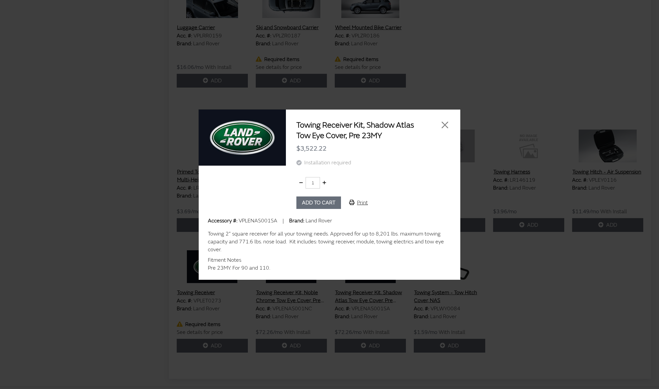 This screenshot has height=389, width=659. What do you see at coordinates (319, 221) in the screenshot?
I see `span: Land Rover` at bounding box center [319, 221].